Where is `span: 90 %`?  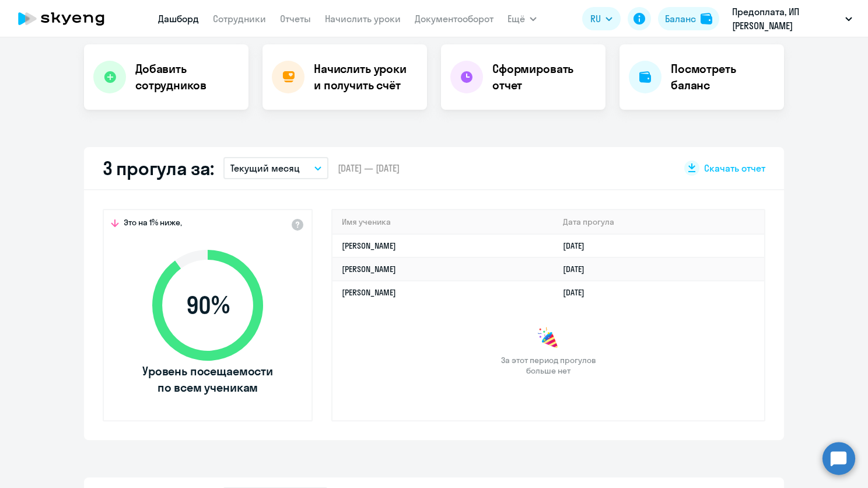
span: 90 % is located at coordinates (208, 305).